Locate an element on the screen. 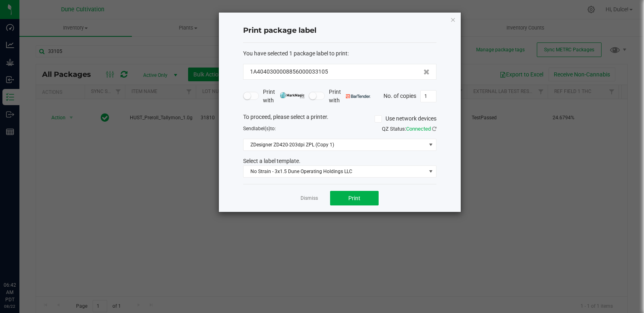 The width and height of the screenshot is (644, 313). span: Connected is located at coordinates (418, 128).